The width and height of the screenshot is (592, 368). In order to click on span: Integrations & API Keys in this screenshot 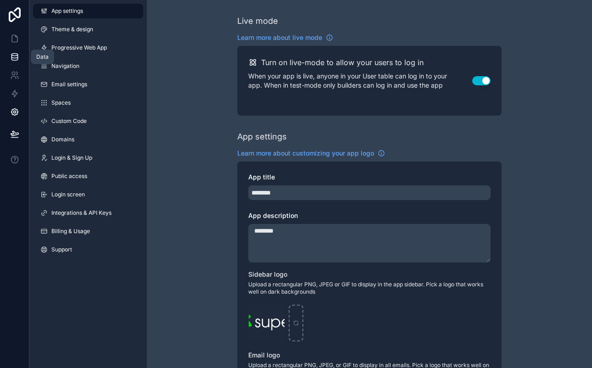, I will do `click(81, 213)`.